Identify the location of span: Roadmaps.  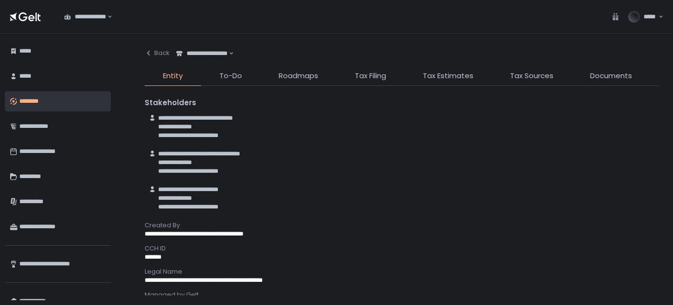
(298, 76).